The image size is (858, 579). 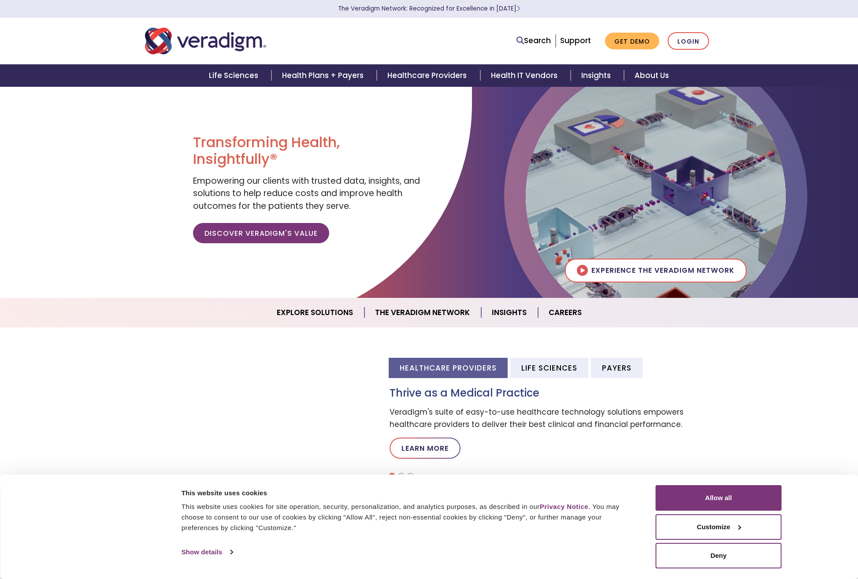 What do you see at coordinates (423, 313) in the screenshot?
I see `a: The Veradigm Network` at bounding box center [423, 313].